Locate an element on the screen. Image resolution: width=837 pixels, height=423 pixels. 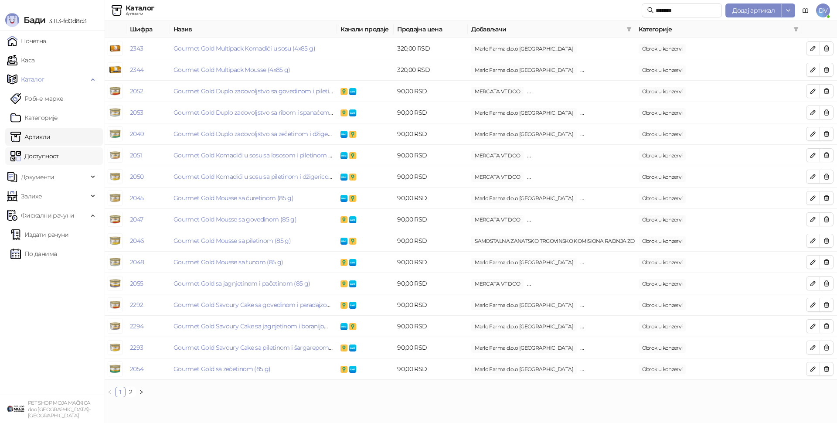
a: Gourmet Gold Komadići u sosu sa piletinom i džigericom (85 g) is located at coordinates (263, 177).